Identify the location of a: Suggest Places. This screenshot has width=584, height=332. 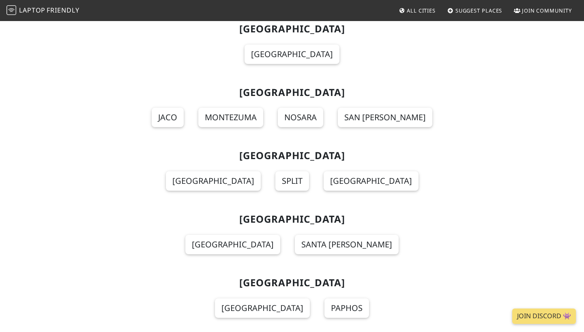
(475, 11).